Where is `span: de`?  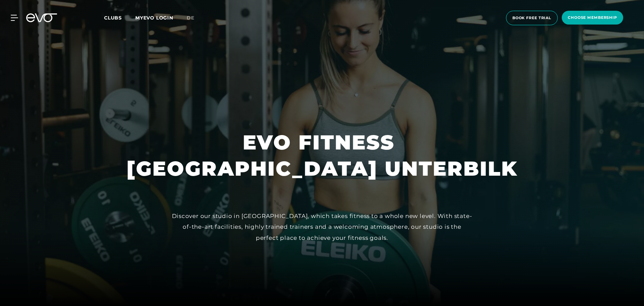
span: de is located at coordinates (191, 17).